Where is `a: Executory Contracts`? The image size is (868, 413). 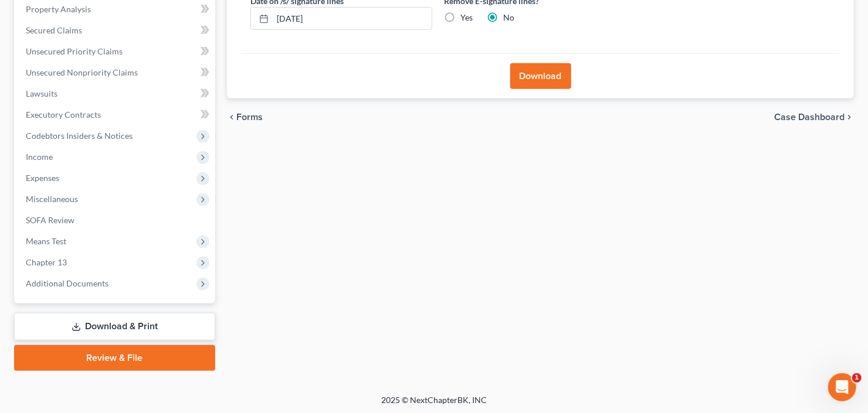
a: Executory Contracts is located at coordinates (115, 115).